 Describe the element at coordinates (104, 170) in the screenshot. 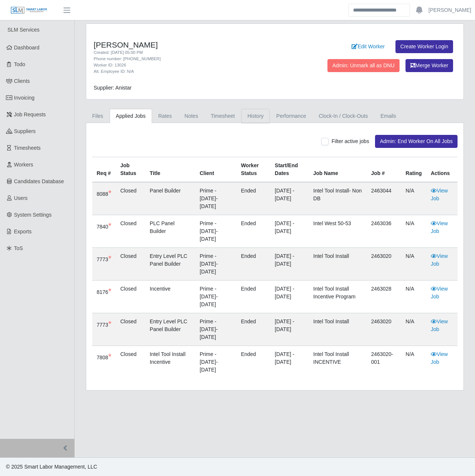

I see `th: Req #` at that location.